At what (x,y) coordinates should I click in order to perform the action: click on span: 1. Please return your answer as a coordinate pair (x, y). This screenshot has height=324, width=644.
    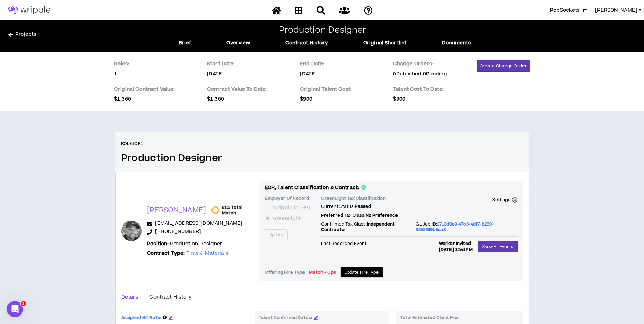
    Looking at the image, I should click on (23, 304).